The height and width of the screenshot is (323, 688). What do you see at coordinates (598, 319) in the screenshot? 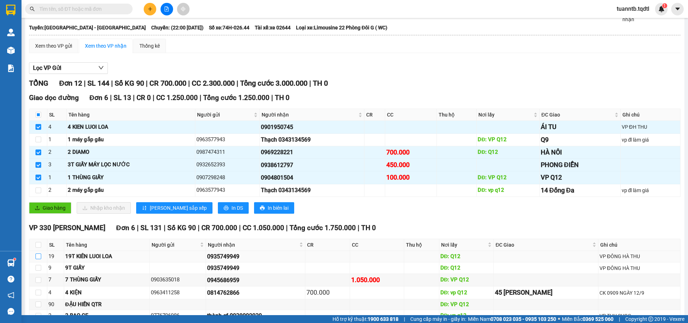
I see `strong: 0369 525 060` at bounding box center [598, 319].